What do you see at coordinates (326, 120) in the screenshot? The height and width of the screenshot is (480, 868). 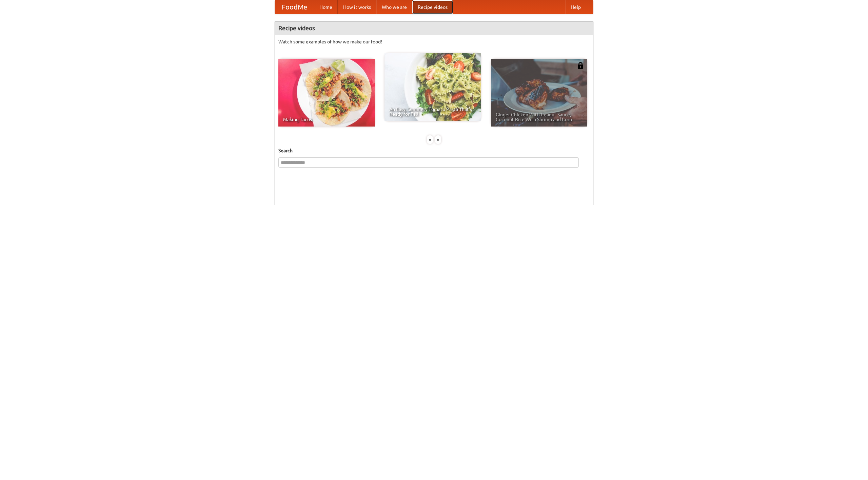 I see `span: Making Tacos` at bounding box center [326, 120].